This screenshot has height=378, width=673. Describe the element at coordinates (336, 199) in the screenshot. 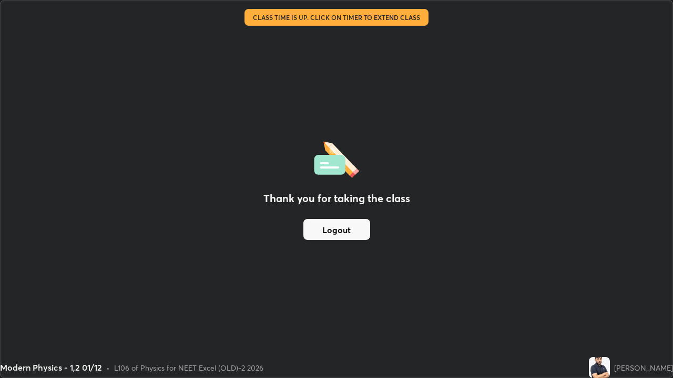

I see `h2: Thank you for taking the class` at that location.